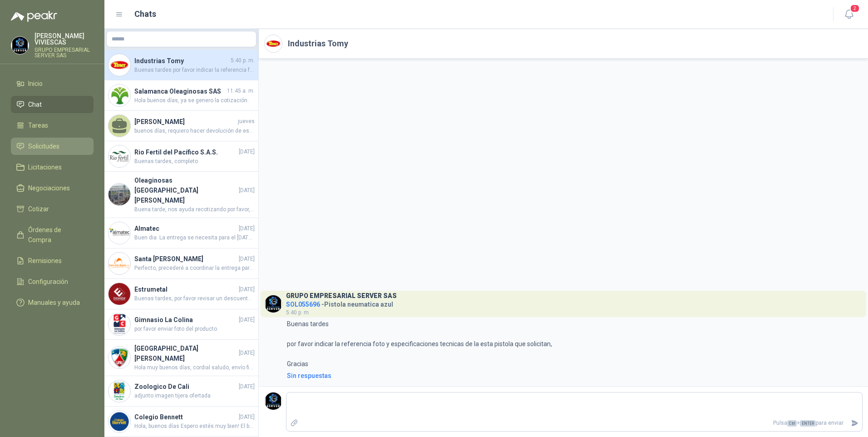  What do you see at coordinates (44, 146) in the screenshot?
I see `span: Solicitudes` at bounding box center [44, 146].